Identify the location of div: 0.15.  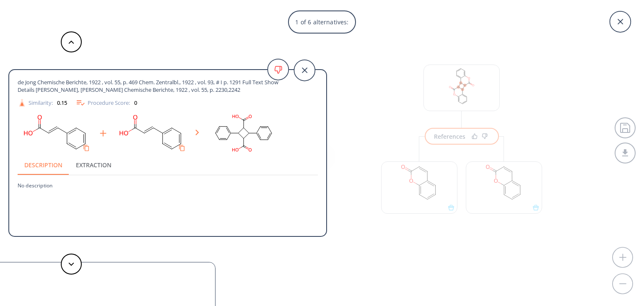
(62, 103).